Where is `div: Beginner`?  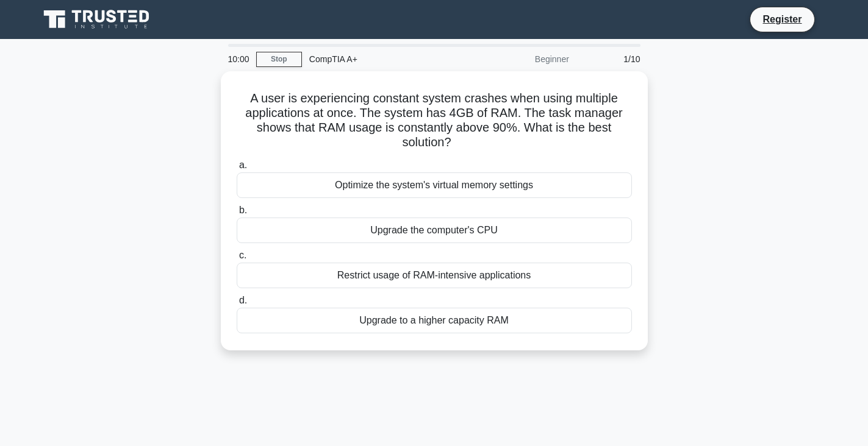
div: Beginner is located at coordinates (523, 59).